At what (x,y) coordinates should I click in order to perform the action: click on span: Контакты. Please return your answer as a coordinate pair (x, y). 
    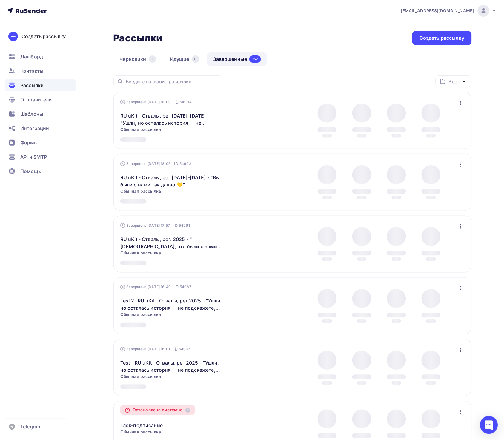
    Looking at the image, I should click on (32, 71).